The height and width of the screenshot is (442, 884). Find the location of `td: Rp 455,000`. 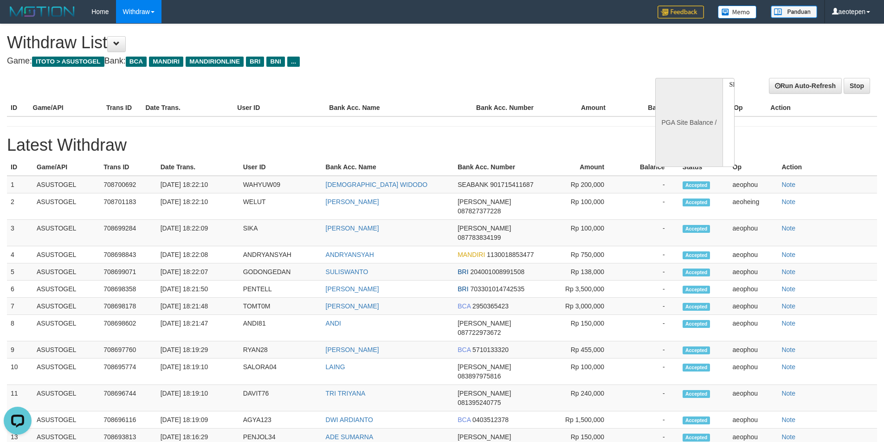

td: Rp 455,000 is located at coordinates (580, 350).